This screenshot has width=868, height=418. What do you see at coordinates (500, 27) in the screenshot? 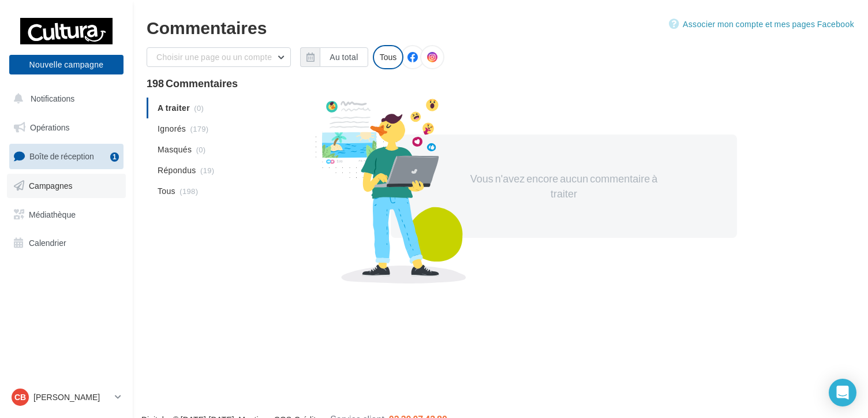
I see `div: Commentaires` at bounding box center [500, 27].